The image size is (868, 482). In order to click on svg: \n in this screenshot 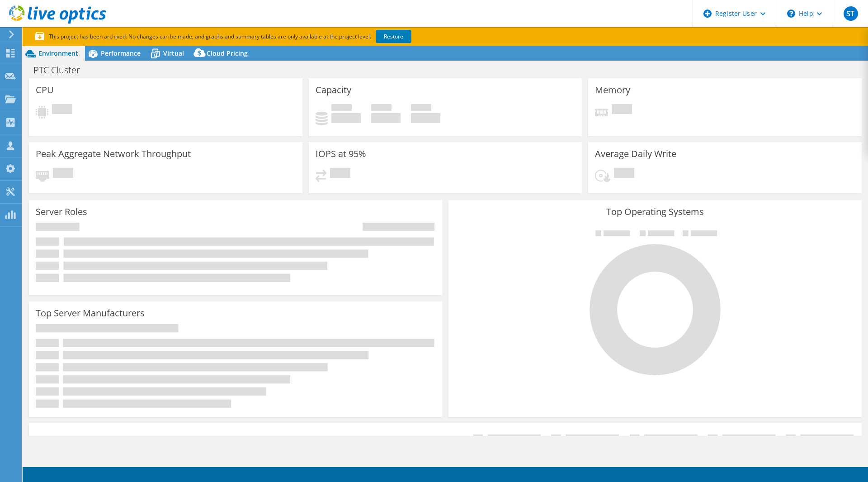, I will do `click(791, 14)`.